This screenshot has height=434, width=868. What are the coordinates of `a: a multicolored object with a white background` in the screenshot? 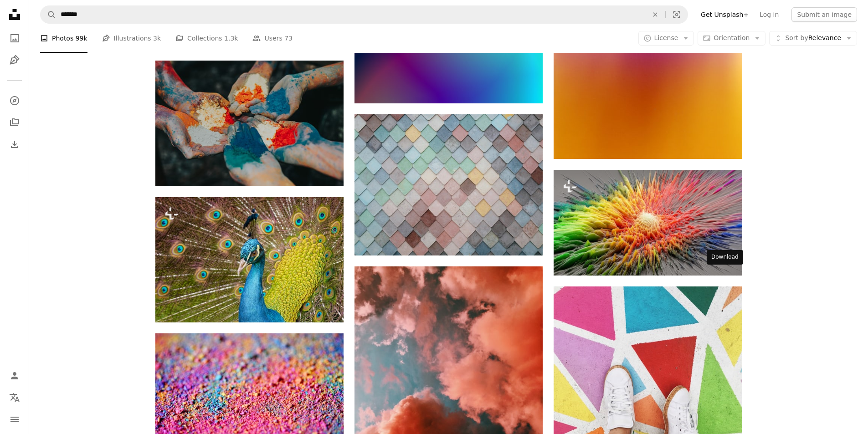 It's located at (648, 223).